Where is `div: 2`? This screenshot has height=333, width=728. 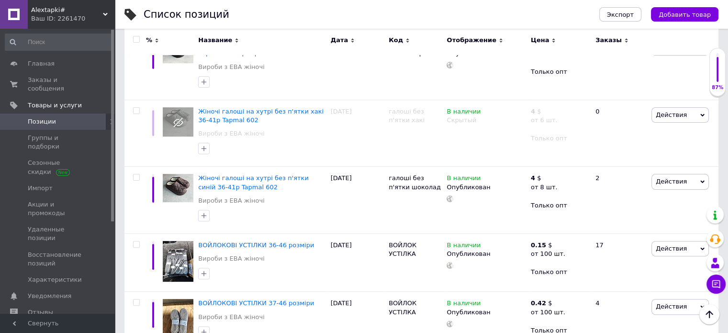 div: 2 is located at coordinates (619, 200).